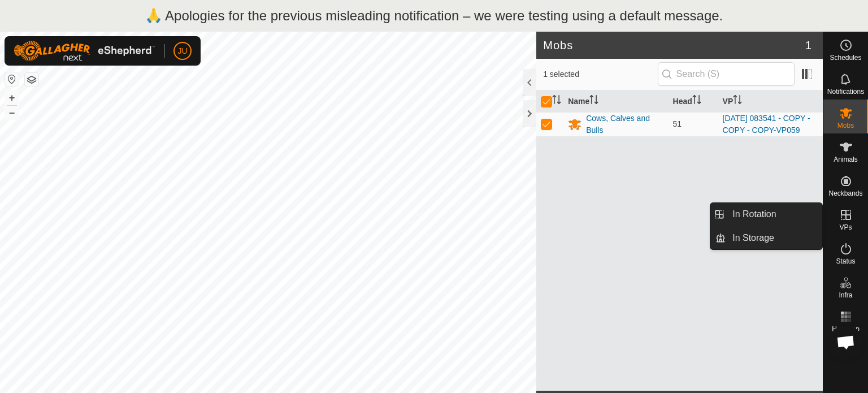  What do you see at coordinates (677, 124) in the screenshot?
I see `span: 51` at bounding box center [677, 124].